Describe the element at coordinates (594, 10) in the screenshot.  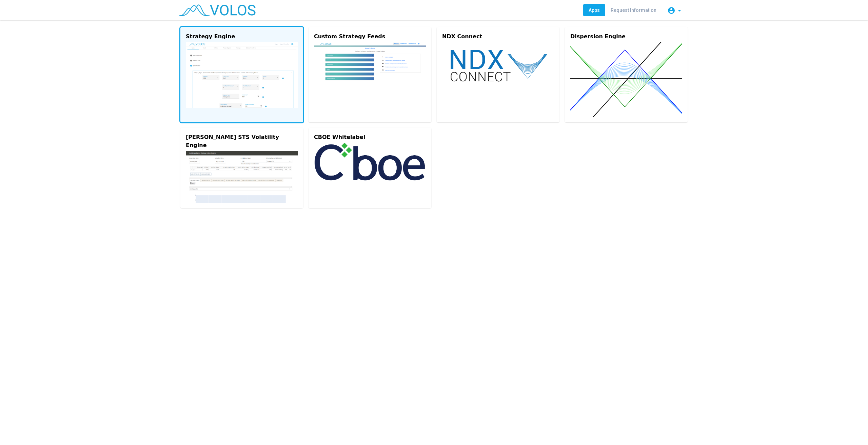
I see `a: Apps` at that location.